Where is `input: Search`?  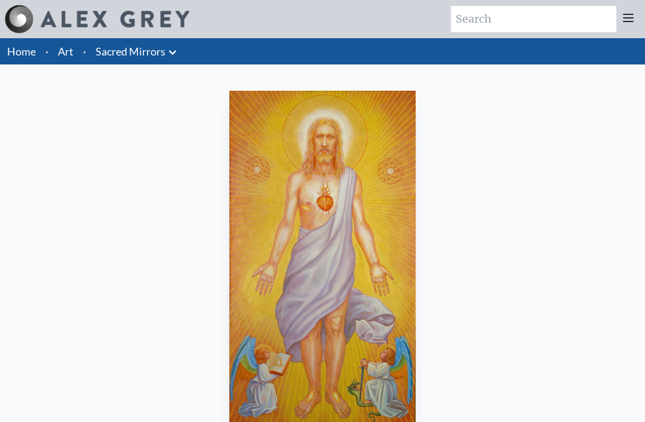
input: Search is located at coordinates (533, 19).